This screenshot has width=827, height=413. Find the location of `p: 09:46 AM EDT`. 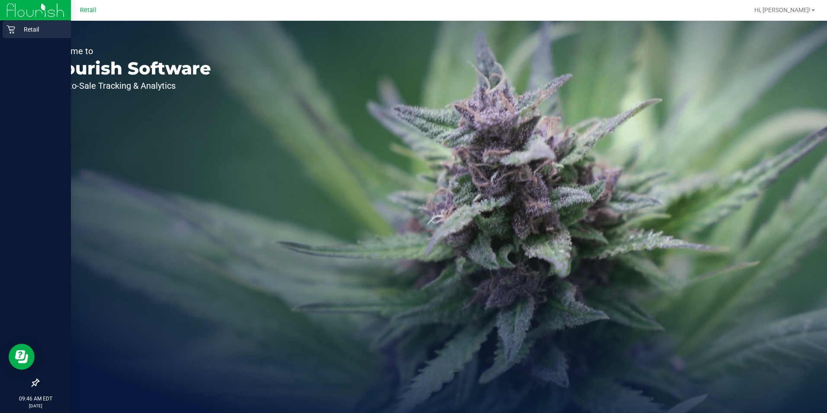

p: 09:46 AM EDT is located at coordinates (35, 398).